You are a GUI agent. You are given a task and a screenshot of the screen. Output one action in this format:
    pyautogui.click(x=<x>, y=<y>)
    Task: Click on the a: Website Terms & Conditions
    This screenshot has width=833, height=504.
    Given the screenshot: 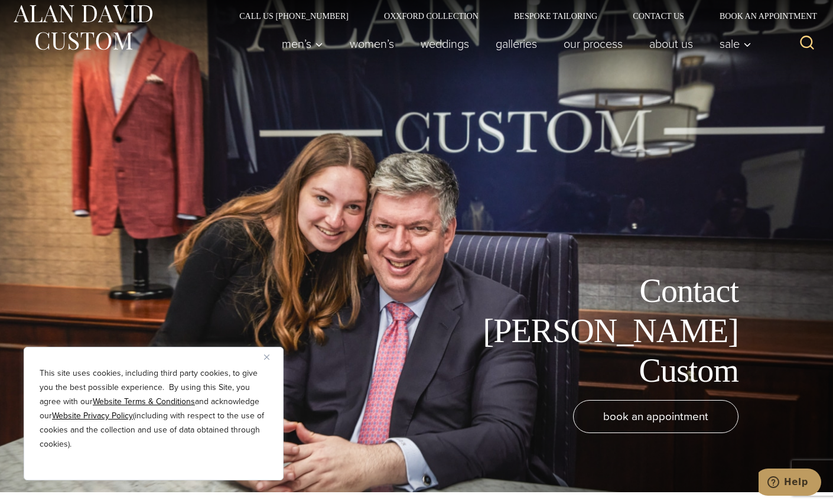 What is the action you would take?
    pyautogui.click(x=144, y=401)
    